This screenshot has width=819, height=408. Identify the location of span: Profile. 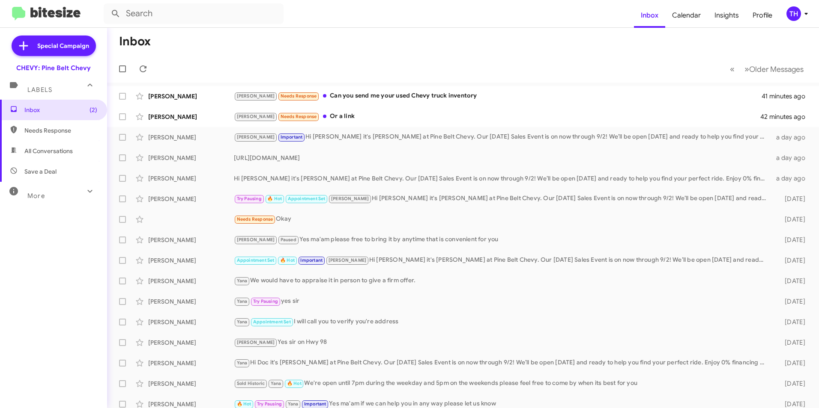
(762, 15).